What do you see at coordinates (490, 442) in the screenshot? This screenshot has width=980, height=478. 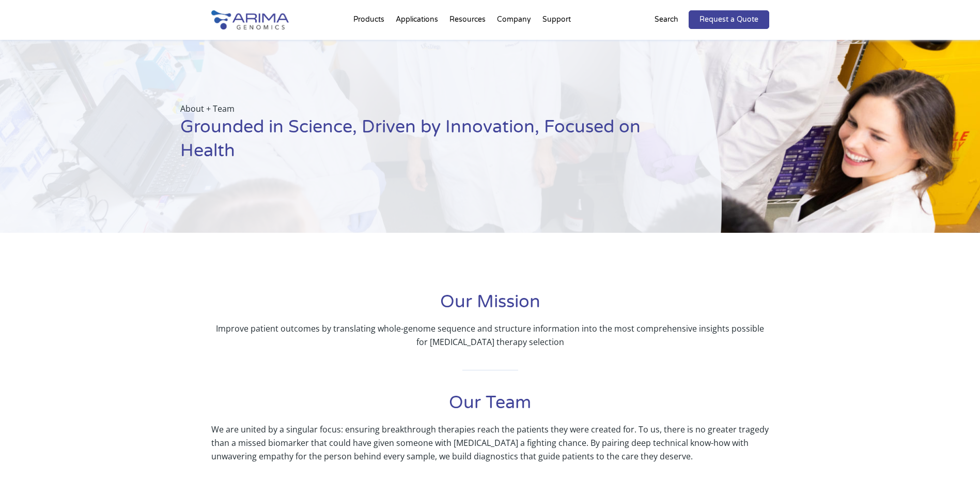 I see `p: We are united by a singular focus: ensuring breakthrough therapies reach the patients they were c...` at bounding box center [490, 442].